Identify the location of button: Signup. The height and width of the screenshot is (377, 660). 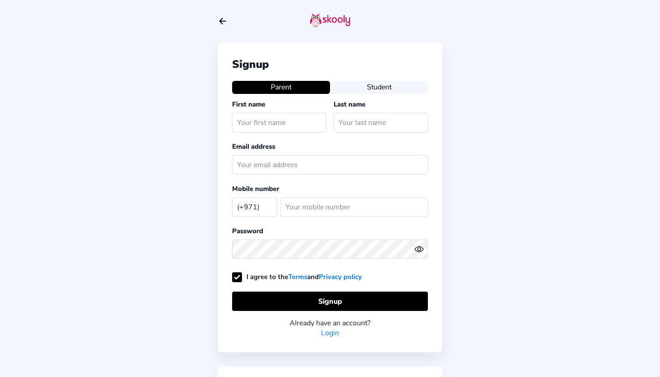
(330, 301).